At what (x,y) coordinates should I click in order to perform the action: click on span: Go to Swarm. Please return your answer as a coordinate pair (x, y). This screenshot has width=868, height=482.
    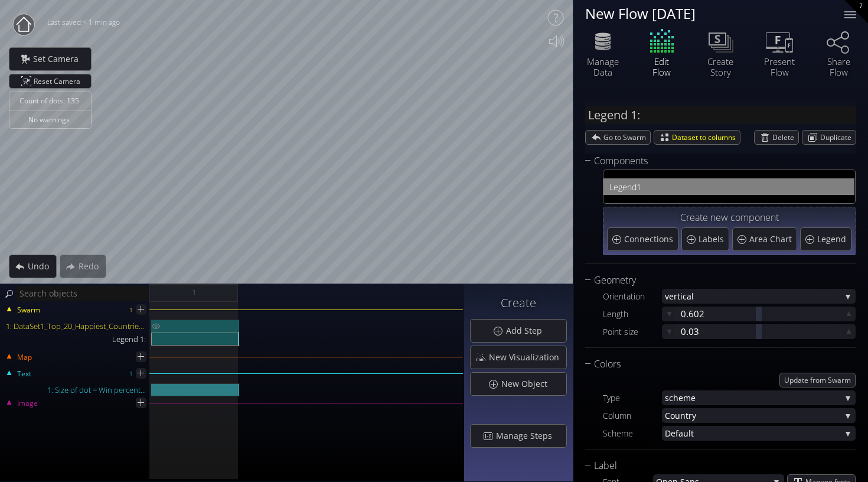
    Looking at the image, I should click on (626, 137).